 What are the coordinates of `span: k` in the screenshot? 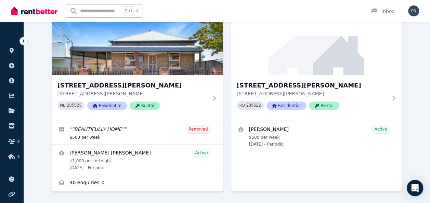 It's located at (137, 11).